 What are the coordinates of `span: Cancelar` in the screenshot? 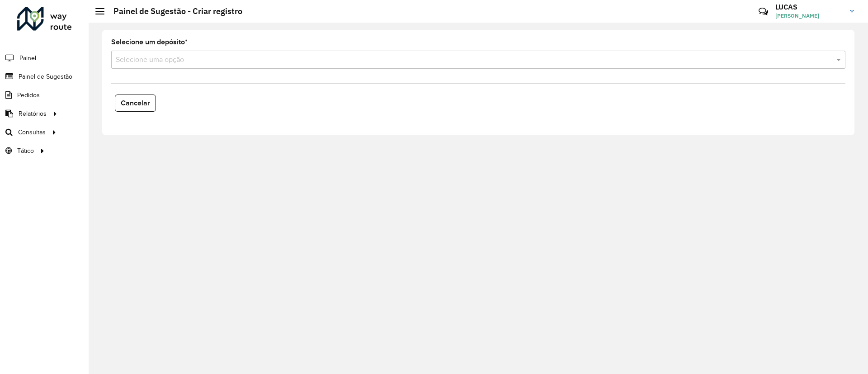 It's located at (135, 102).